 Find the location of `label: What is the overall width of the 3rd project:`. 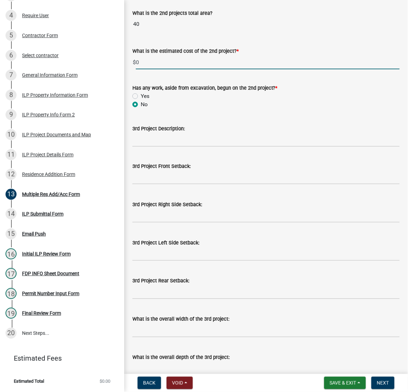

label: What is the overall width of the 3rd project: is located at coordinates (181, 320).